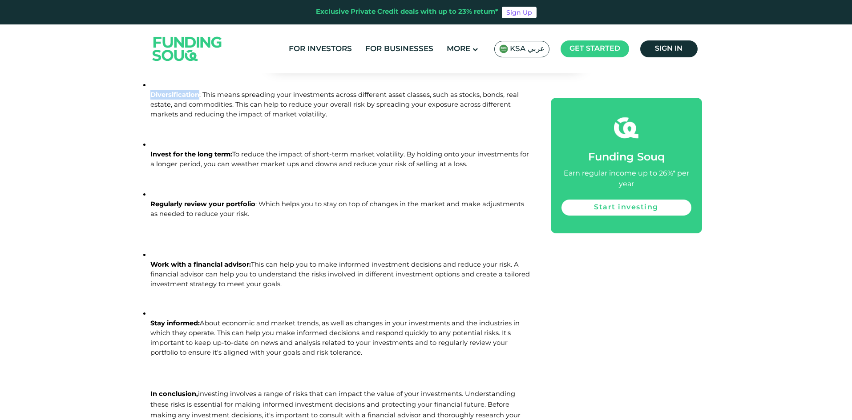  Describe the element at coordinates (527, 49) in the screenshot. I see `span: KSA عربي` at that location.